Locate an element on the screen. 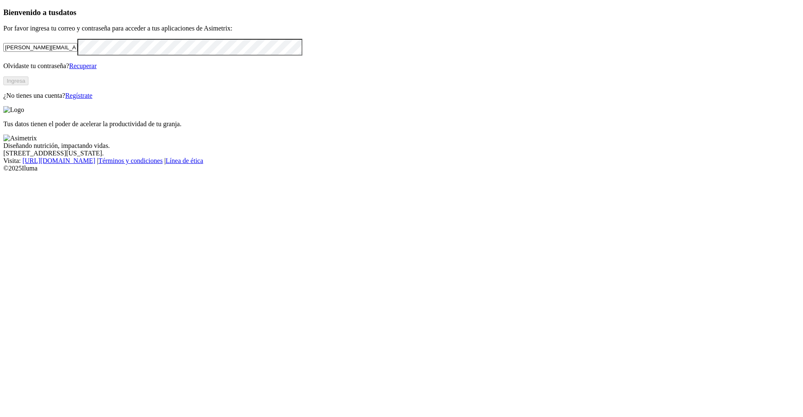 This screenshot has height=417, width=803. div: Diseñando nutrición, impactando vidas. is located at coordinates (401, 146).